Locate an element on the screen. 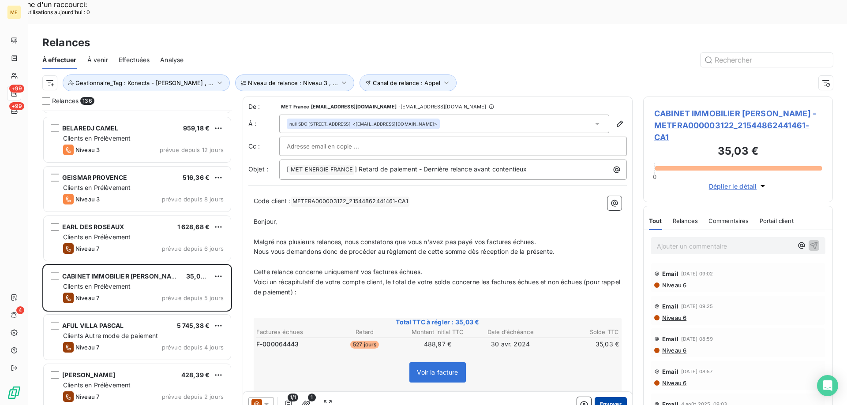 This screenshot has height=405, width=847. input: Adresse email en copie ... is located at coordinates (334, 146).